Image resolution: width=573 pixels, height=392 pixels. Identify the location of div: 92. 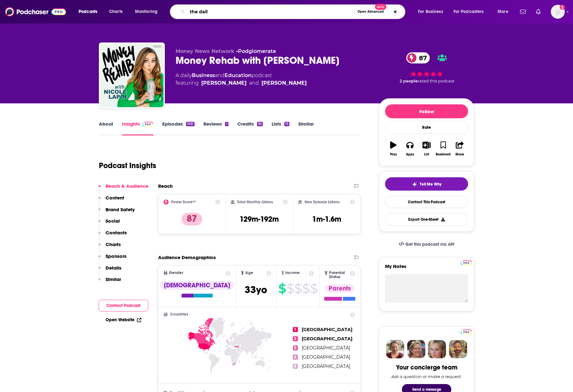
(260, 124).